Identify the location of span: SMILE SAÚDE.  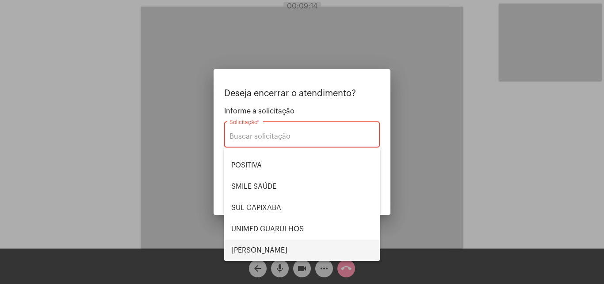
(302, 186).